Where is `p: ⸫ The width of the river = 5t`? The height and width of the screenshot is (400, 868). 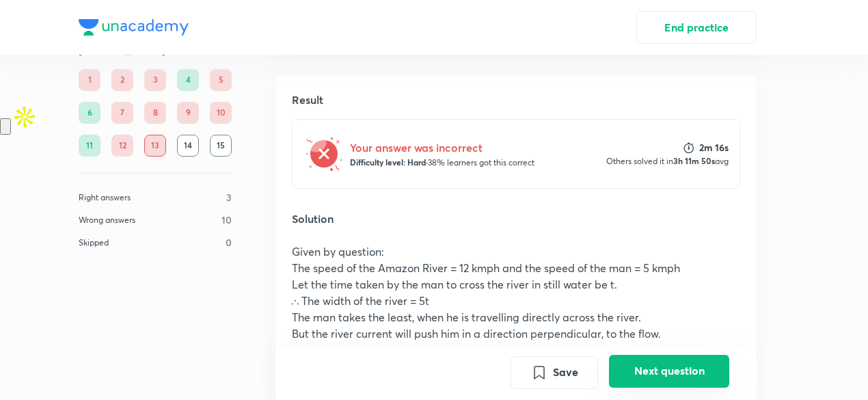
p: ⸫ The width of the river = 5t is located at coordinates (516, 301).